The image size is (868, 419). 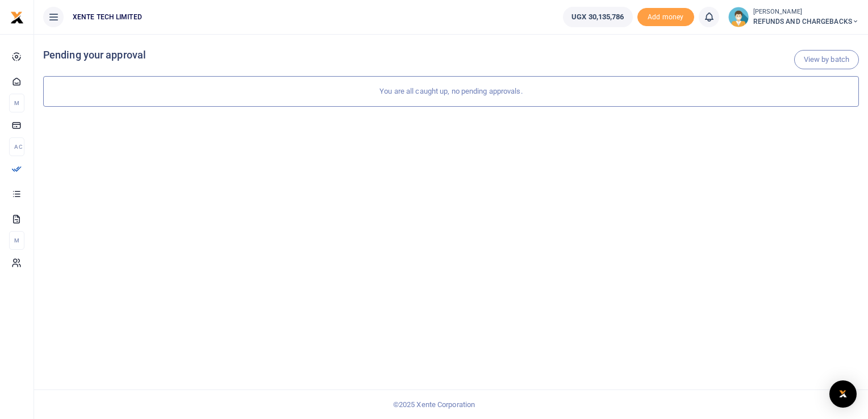 What do you see at coordinates (666, 16) in the screenshot?
I see `a: Add money` at bounding box center [666, 16].